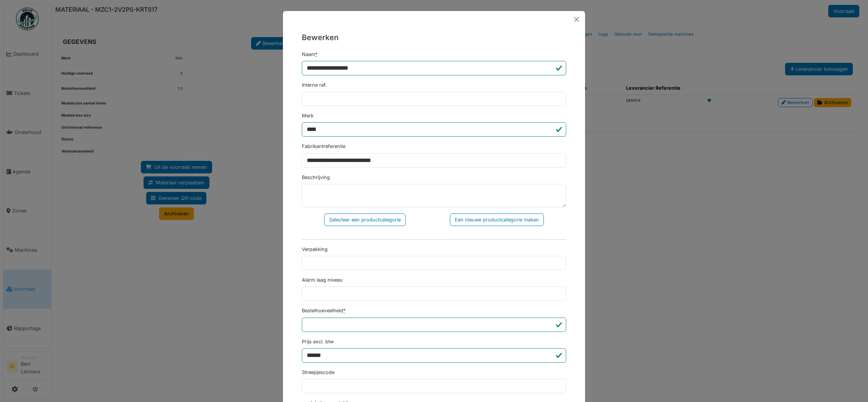  What do you see at coordinates (318, 372) in the screenshot?
I see `label: Streepjescode` at bounding box center [318, 372].